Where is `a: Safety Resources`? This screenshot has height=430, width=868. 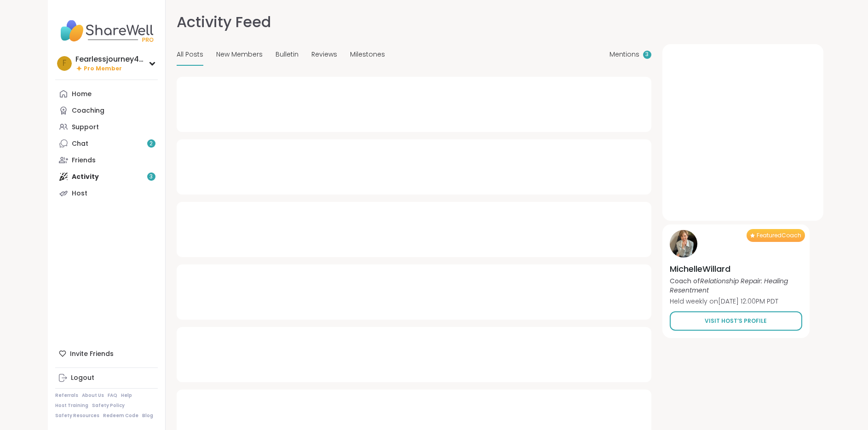
a: Safety Resources is located at coordinates (78, 416).